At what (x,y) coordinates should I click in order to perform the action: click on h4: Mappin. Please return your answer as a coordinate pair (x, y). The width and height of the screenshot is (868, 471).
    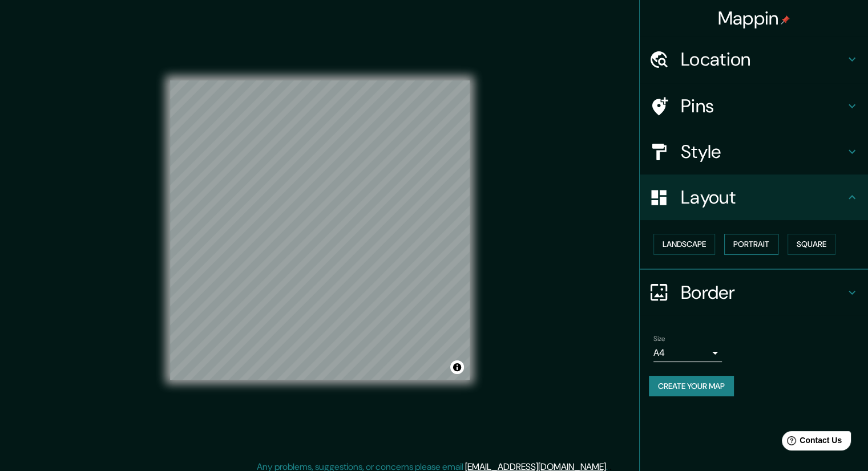
    Looking at the image, I should click on (753, 18).